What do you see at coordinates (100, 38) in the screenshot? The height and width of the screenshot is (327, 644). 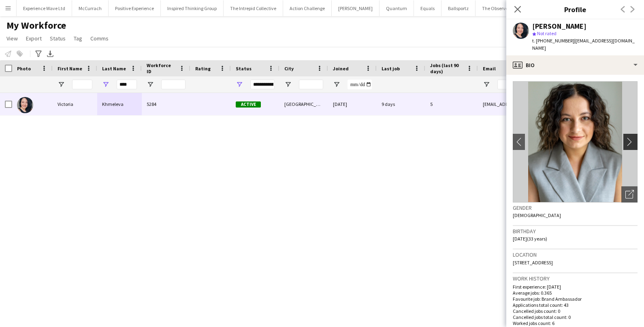 I see `span: Comms` at bounding box center [100, 38].